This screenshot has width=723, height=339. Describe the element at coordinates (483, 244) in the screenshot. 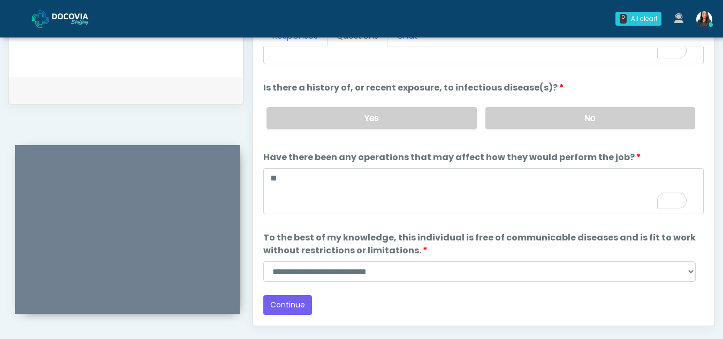

I see `label: To the best of my knowledge, this individual is free of communicable diseases and is fit to work ...` at that location.